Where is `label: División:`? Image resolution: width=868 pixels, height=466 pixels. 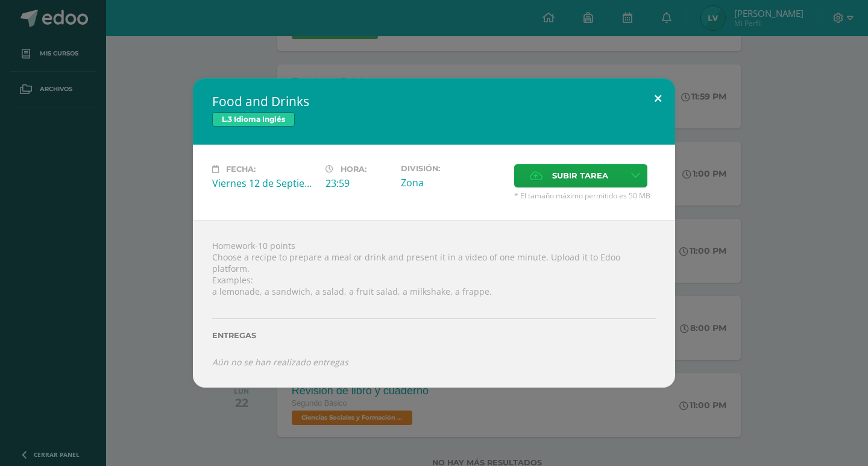
label: División: is located at coordinates (453, 168).